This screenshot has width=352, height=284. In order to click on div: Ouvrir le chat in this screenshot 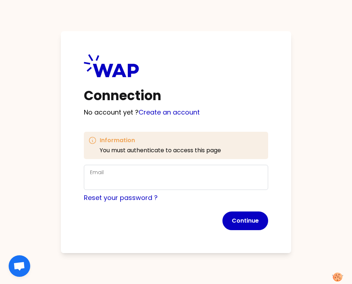, I will do `click(19, 266)`.